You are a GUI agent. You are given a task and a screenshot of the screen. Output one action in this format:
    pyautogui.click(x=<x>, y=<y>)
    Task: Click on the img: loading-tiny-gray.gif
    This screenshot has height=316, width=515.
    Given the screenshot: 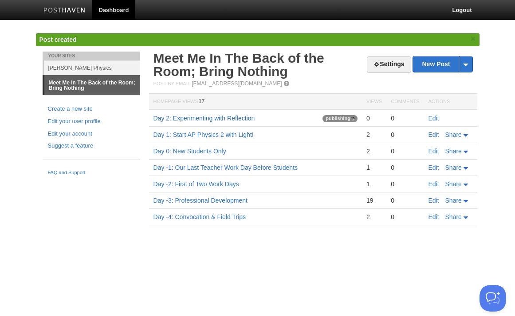 What is the action you would take?
    pyautogui.click(x=353, y=119)
    